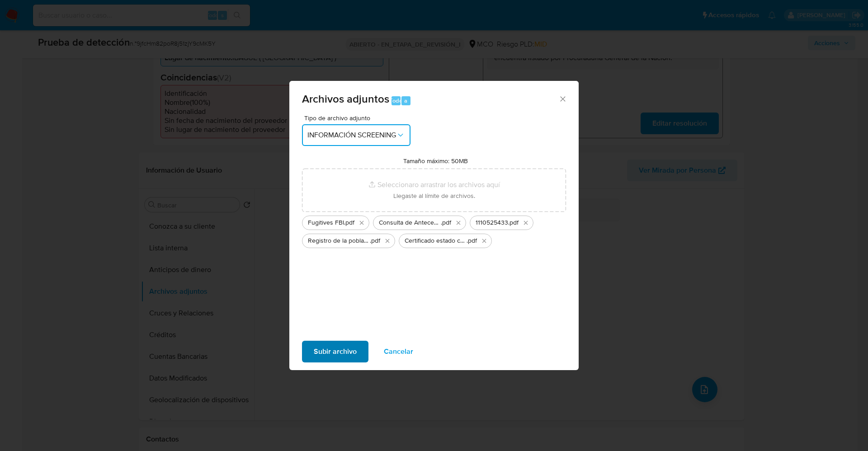 This screenshot has width=868, height=451. I want to click on button: Eliminar Registro de la población privada de la libertad - INPEC.pdf, so click(388, 241).